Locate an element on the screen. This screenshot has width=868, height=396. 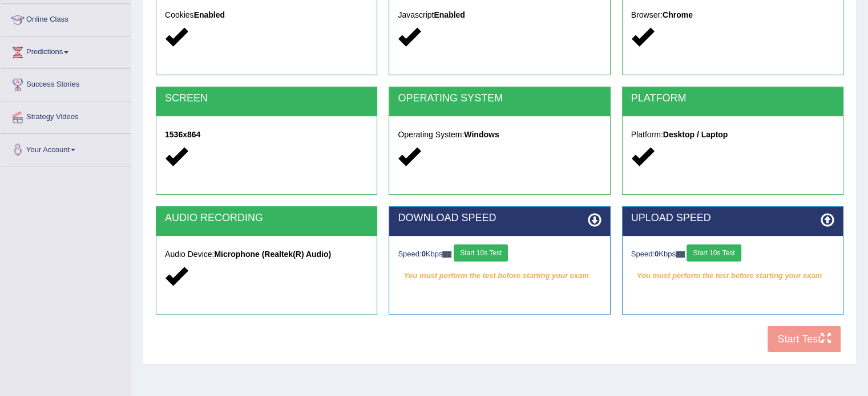
h5: Audio Device: is located at coordinates (266, 254).